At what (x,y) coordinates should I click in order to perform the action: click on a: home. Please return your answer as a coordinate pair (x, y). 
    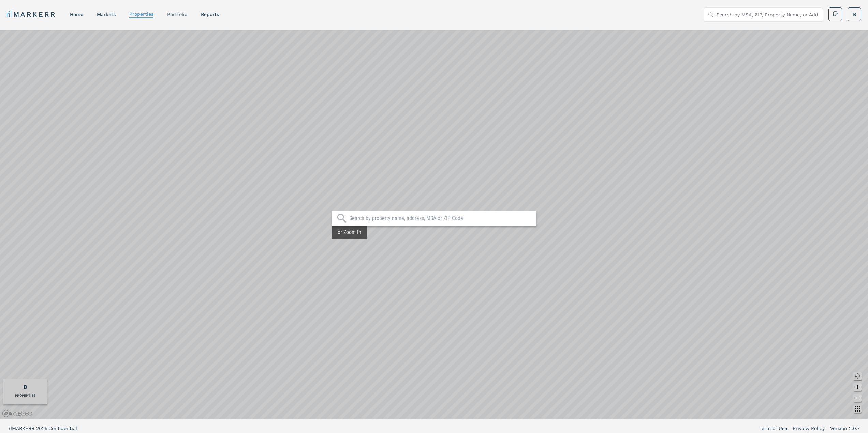
    Looking at the image, I should click on (76, 15).